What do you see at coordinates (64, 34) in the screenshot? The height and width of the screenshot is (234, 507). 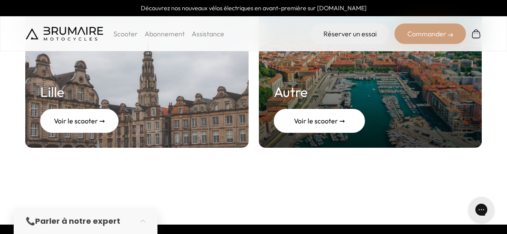 I see `img: Brumaire Motocycles` at bounding box center [64, 34].